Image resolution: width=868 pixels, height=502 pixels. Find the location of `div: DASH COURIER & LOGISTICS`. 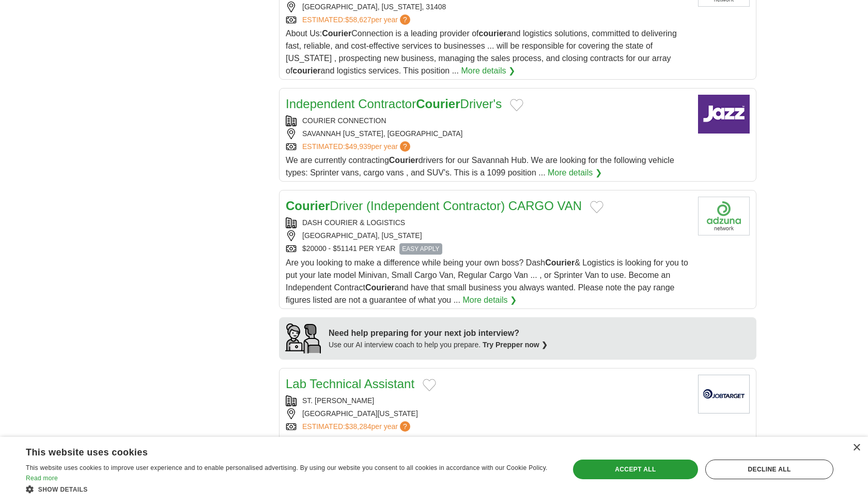

div: DASH COURIER & LOGISTICS is located at coordinates (488, 222).